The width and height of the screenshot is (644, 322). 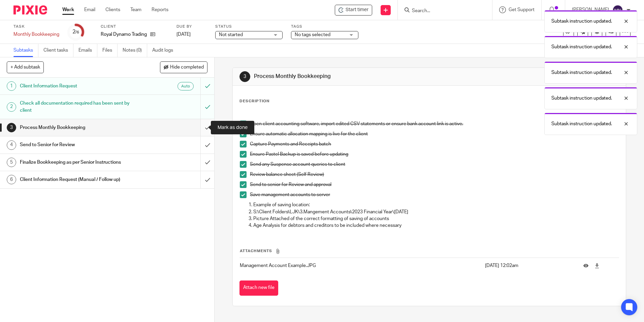 I want to click on div: 1, so click(x=11, y=86).